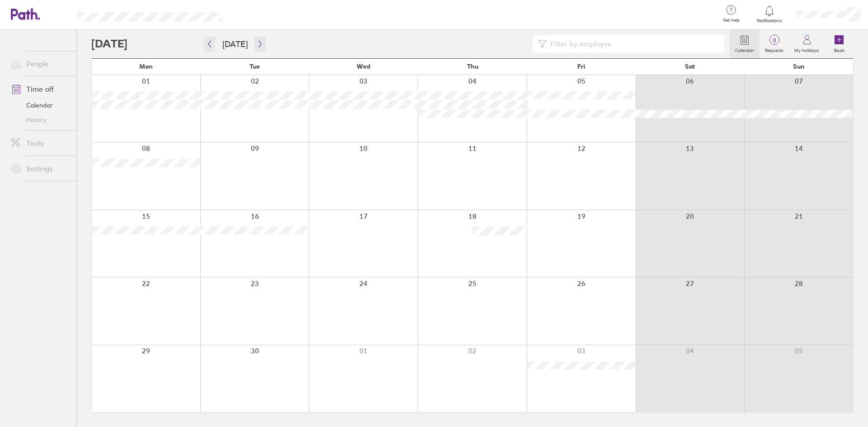 Image resolution: width=868 pixels, height=427 pixels. What do you see at coordinates (364, 66) in the screenshot?
I see `span: Wed` at bounding box center [364, 66].